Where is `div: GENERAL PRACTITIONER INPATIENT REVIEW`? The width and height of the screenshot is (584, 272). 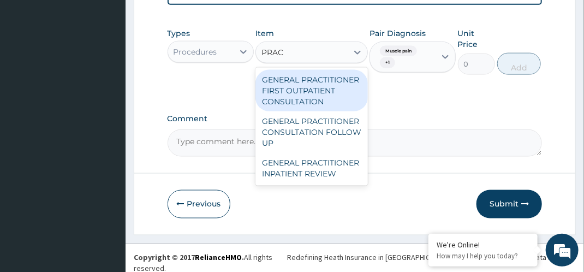 div: GENERAL PRACTITIONER INPATIENT REVIEW is located at coordinates (312, 168).